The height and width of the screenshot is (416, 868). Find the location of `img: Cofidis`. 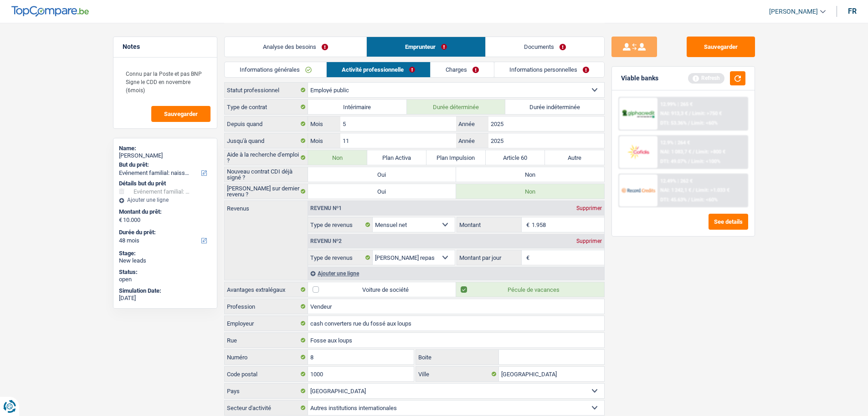

img: Cofidis is located at coordinates (639, 152).